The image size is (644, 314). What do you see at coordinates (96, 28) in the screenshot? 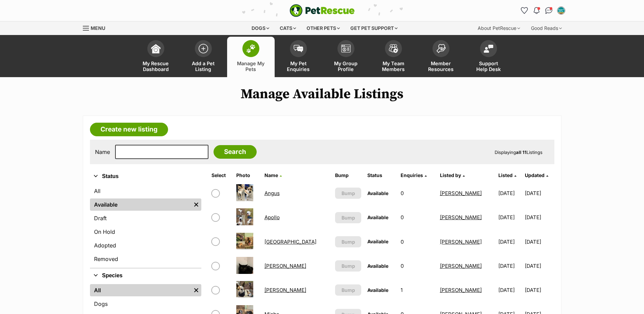
I see `a: Menu` at bounding box center [96, 28].